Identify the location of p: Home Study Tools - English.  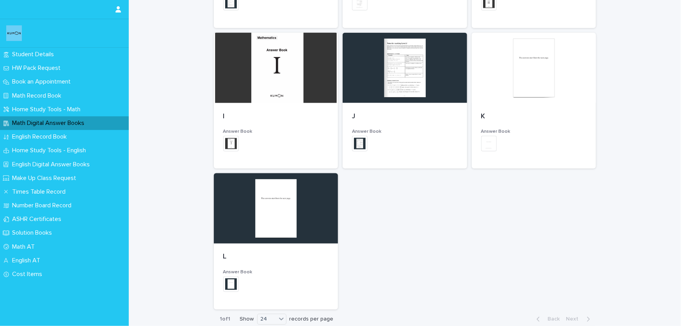
(50, 150).